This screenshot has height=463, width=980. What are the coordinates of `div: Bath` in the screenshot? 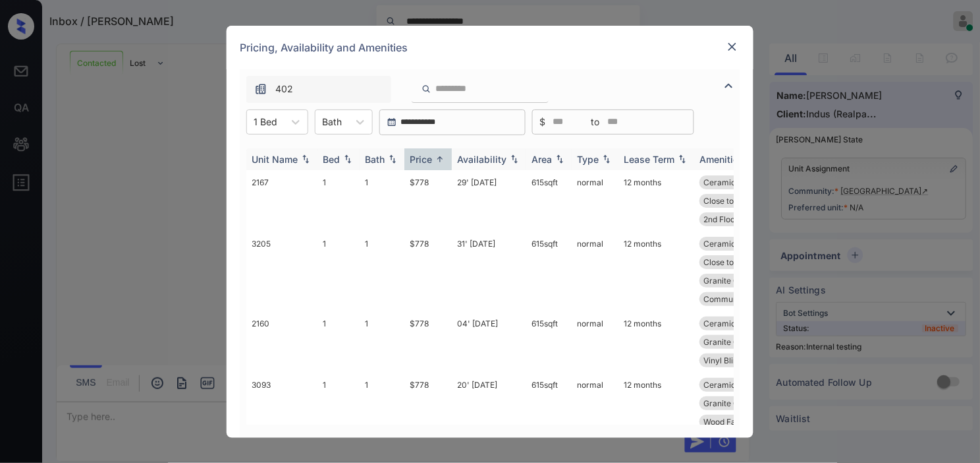 It's located at (374, 159).